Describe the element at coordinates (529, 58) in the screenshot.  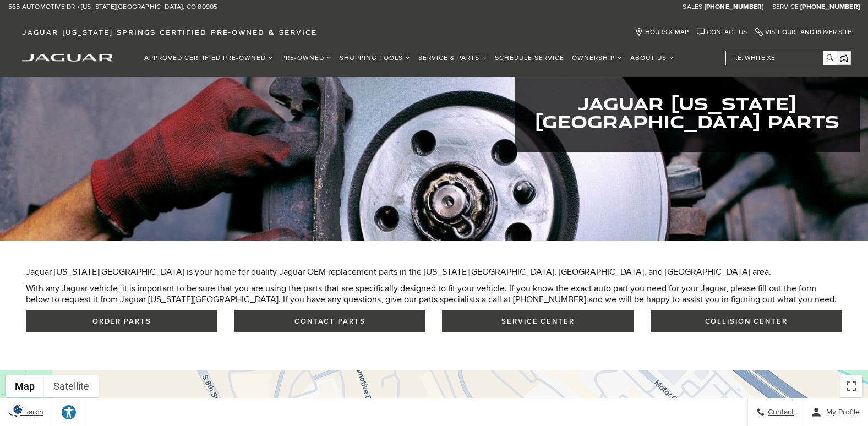
I see `a: Schedule Service` at that location.